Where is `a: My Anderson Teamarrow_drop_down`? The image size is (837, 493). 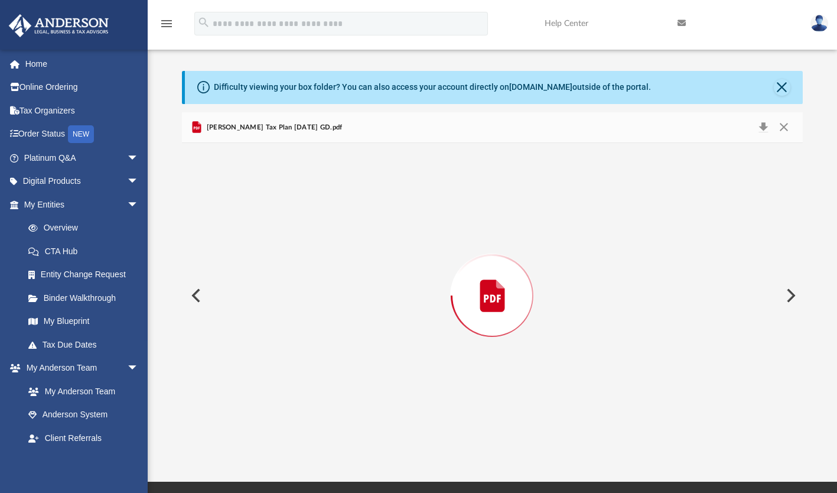
a: My Anderson Teamarrow_drop_down is located at coordinates (79, 368).